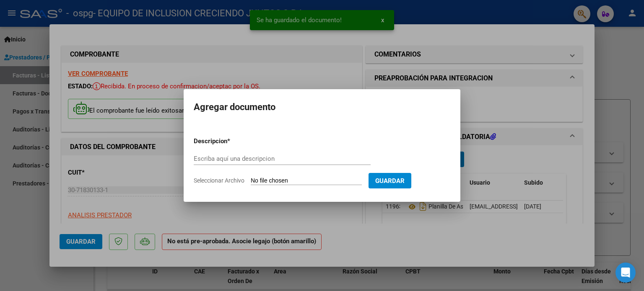 The width and height of the screenshot is (644, 291). What do you see at coordinates (322, 107) in the screenshot?
I see `h2: Agregar documento` at bounding box center [322, 107].